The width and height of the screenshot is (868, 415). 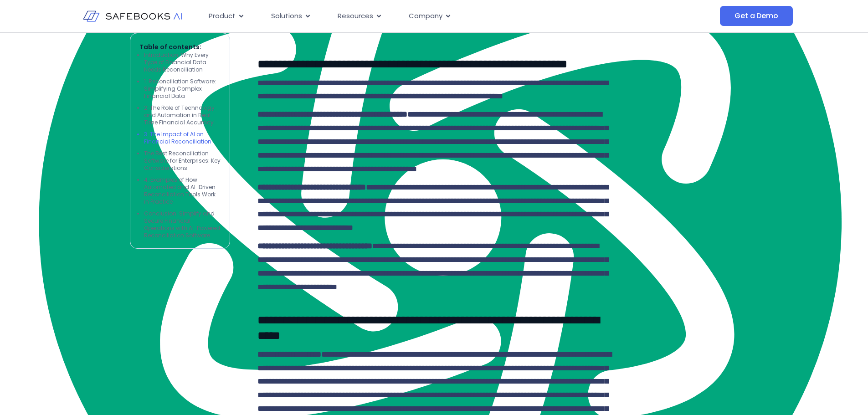 What do you see at coordinates (222, 16) in the screenshot?
I see `span: Product` at bounding box center [222, 16].